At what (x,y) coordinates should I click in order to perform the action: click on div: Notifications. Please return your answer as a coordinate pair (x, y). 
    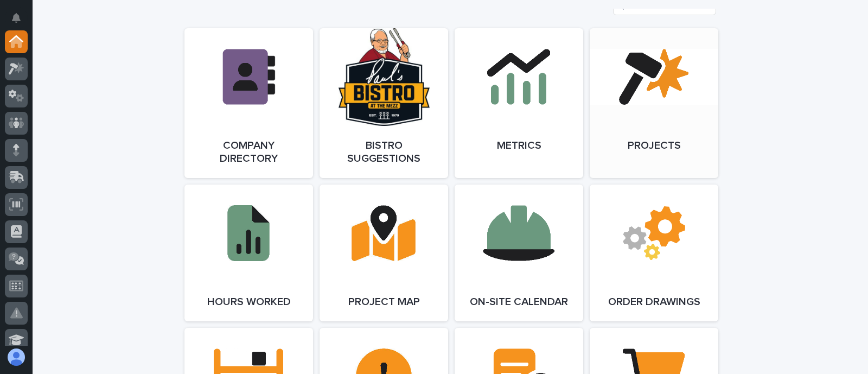
    Looking at the image, I should click on (21, 22).